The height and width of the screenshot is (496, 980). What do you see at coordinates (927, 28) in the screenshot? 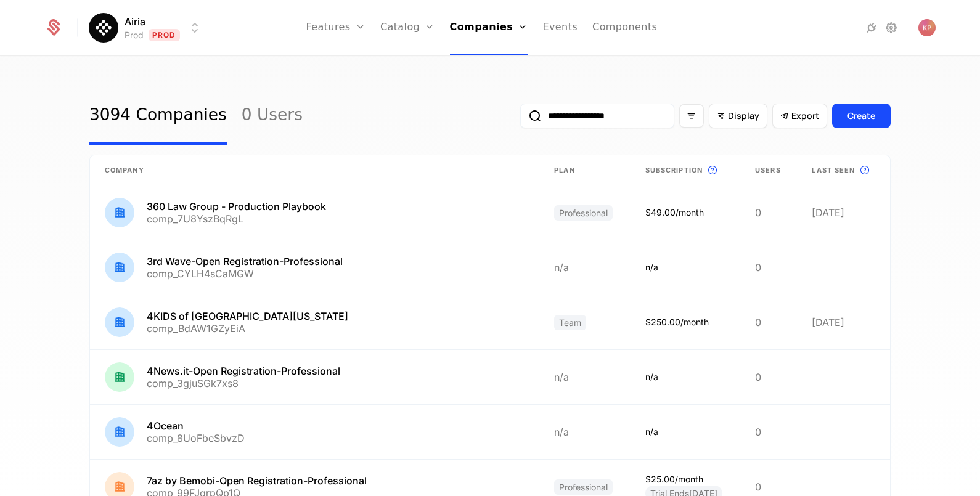
I see `button: Open user button` at bounding box center [927, 28].